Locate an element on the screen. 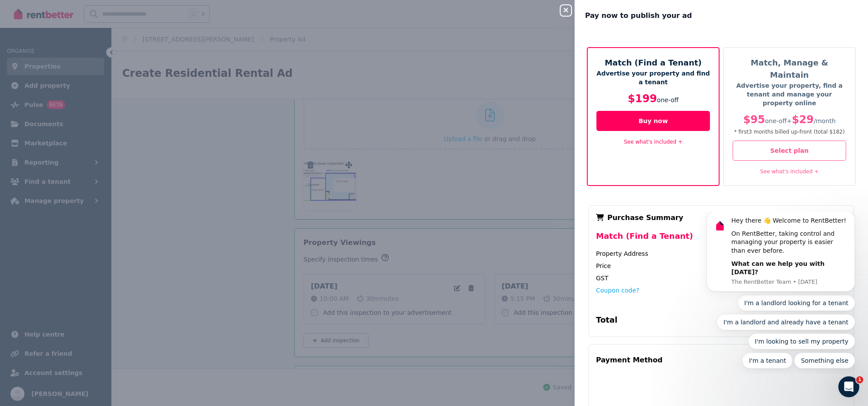  span: 1 is located at coordinates (860, 379).